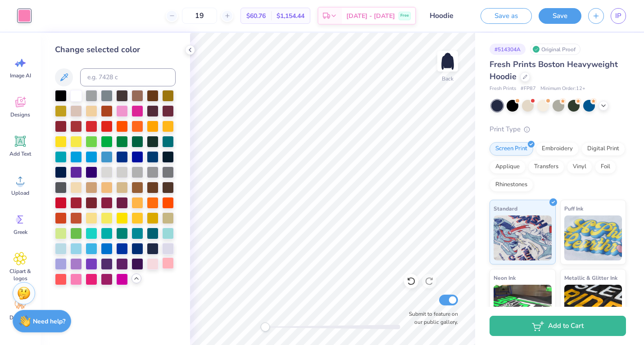  What do you see at coordinates (522, 238) in the screenshot?
I see `img: Standard` at bounding box center [522, 238].